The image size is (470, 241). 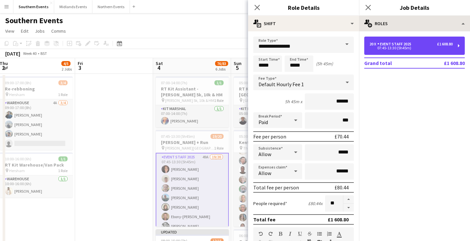 I want to click on span: 76/83, so click(x=222, y=63).